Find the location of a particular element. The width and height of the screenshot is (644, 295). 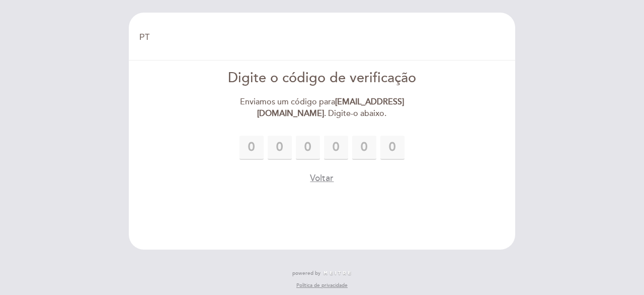

img: MEITRE is located at coordinates (337, 273).